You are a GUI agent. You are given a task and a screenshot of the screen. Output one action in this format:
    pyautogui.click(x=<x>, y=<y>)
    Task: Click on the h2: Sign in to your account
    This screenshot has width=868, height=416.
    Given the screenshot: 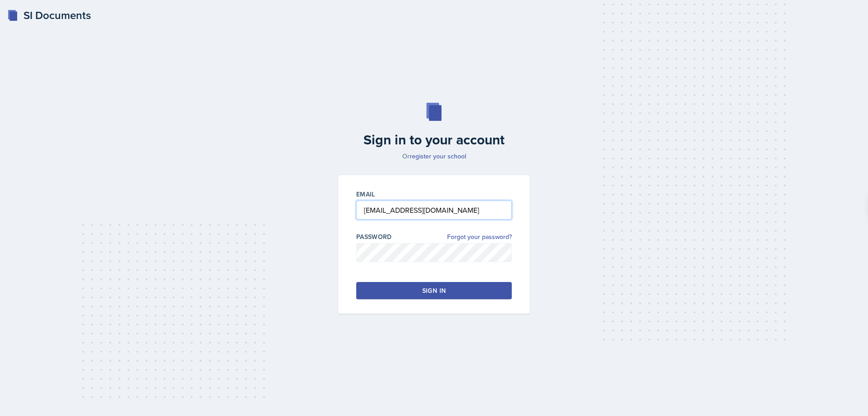 What is the action you would take?
    pyautogui.click(x=434, y=140)
    